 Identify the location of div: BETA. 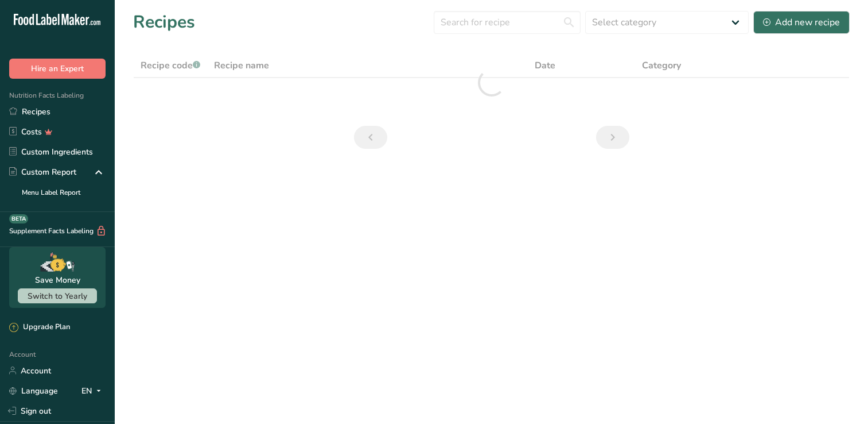
(19, 218).